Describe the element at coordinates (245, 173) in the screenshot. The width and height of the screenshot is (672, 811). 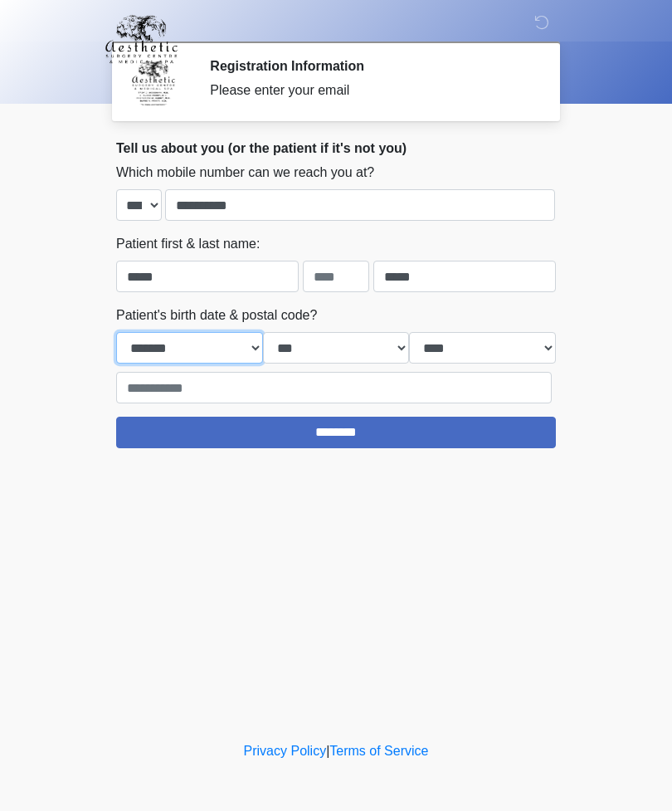
I see `label: Which mobile number can we reach you at?` at that location.